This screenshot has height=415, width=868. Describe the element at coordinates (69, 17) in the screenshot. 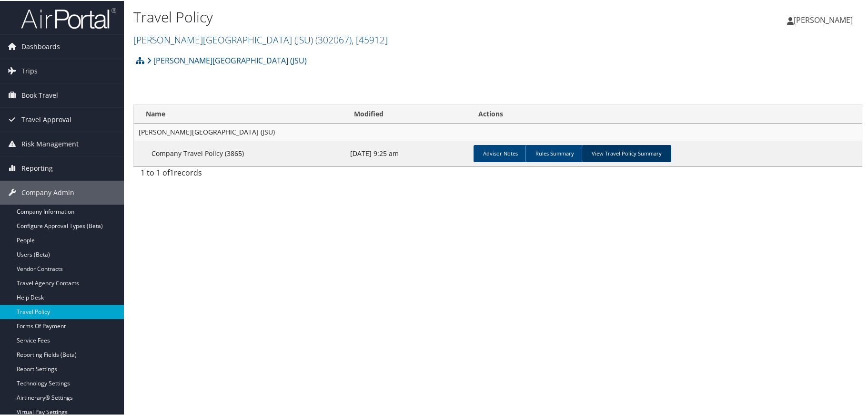

I see `img: airportal-logo.png` at that location.